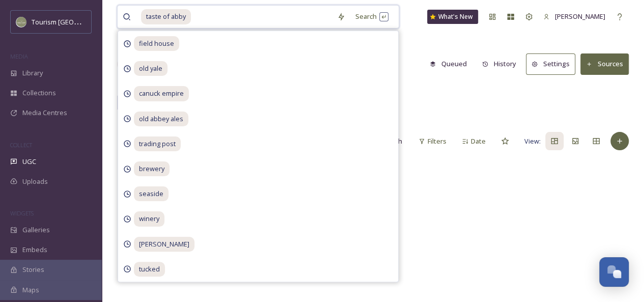 Image resolution: width=644 pixels, height=302 pixels. Describe the element at coordinates (36, 181) in the screenshot. I see `span: Uploads` at that location.